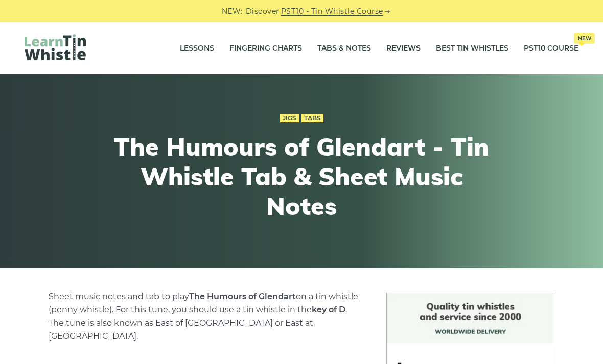 The width and height of the screenshot is (603, 364). What do you see at coordinates (551, 49) in the screenshot?
I see `a: PST10 CourseNew` at bounding box center [551, 49].